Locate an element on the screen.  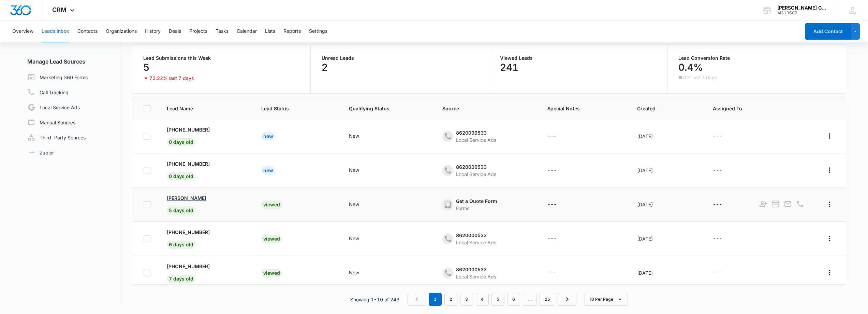
button: Lists is located at coordinates (270, 31).